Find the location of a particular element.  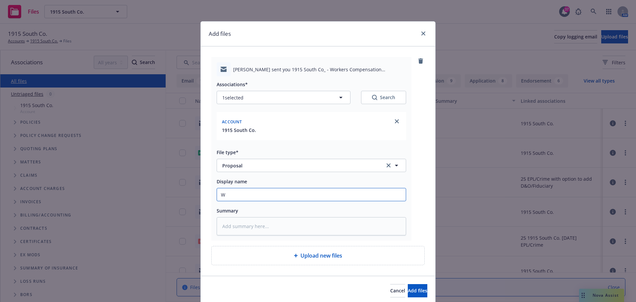

div: Upload new files is located at coordinates (318, 255).